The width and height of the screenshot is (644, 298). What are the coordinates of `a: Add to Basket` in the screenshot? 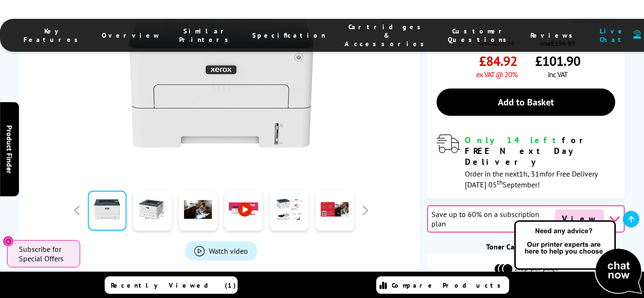 It's located at (525, 102).